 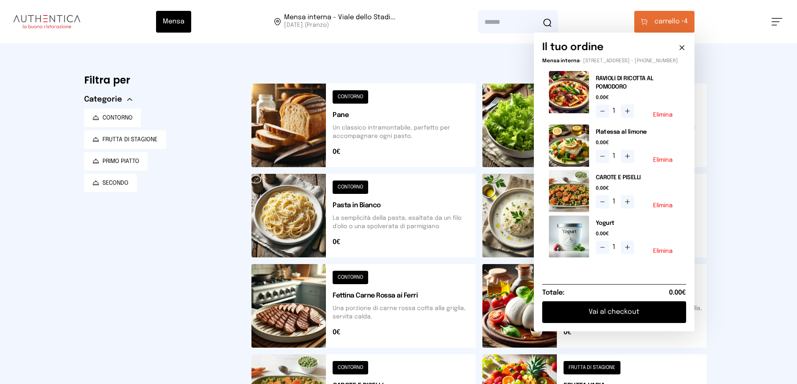 I want to click on button: Categorie, so click(x=108, y=100).